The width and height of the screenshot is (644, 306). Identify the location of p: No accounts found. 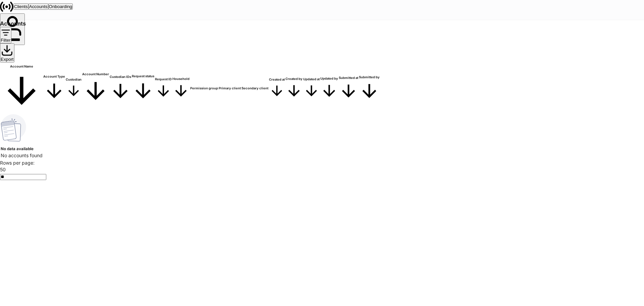
(21, 155).